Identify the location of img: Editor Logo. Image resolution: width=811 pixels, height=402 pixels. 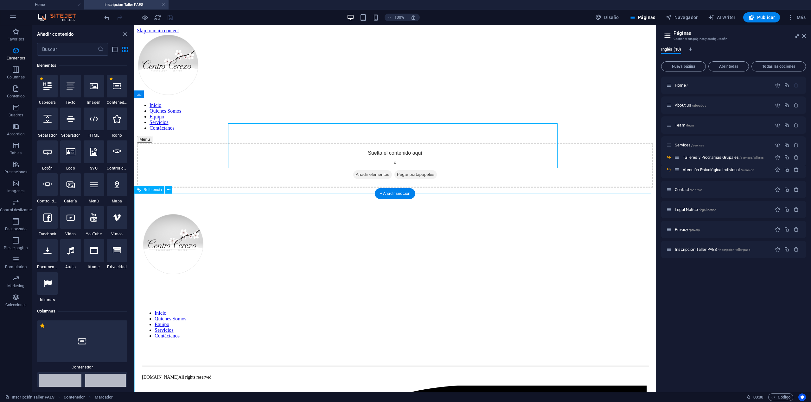
(60, 17).